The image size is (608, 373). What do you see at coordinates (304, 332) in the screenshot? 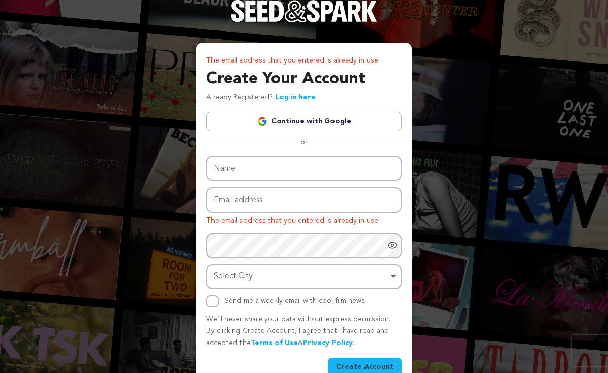
I see `p: We’ll never share your data without express permission. By clicking Create Account, I agree that ...` at bounding box center [304, 332].